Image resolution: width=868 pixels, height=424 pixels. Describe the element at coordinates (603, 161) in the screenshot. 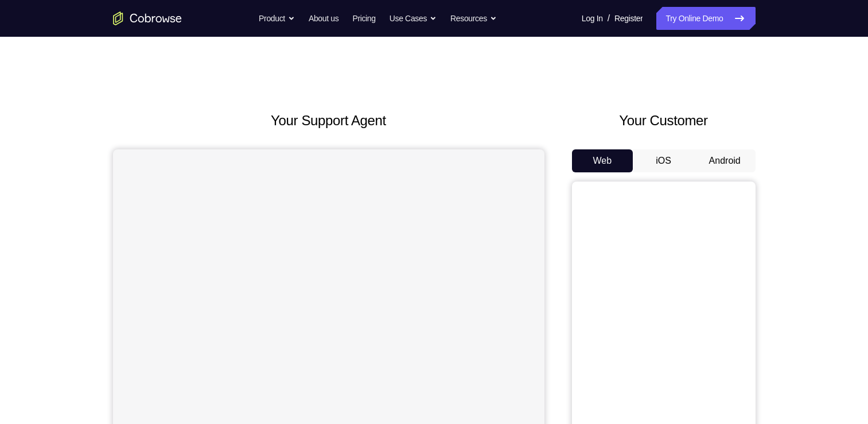

I see `button: Web` at that location.